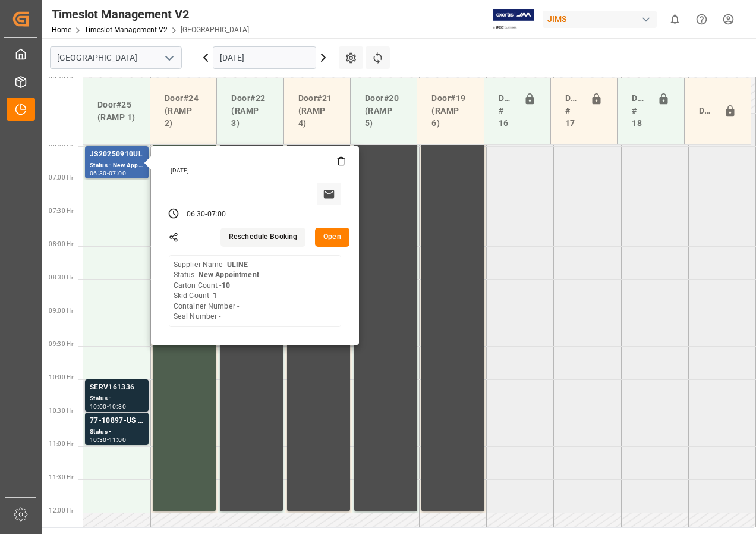 Image resolution: width=756 pixels, height=534 pixels. What do you see at coordinates (639, 111) in the screenshot?
I see `div: Doors # 18` at bounding box center [639, 111].